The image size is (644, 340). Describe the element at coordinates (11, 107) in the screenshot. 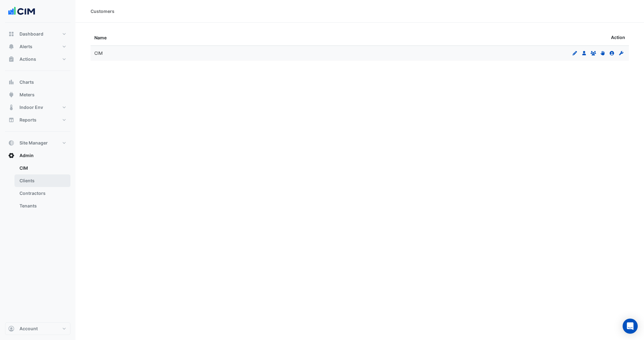

I see `app-icon: Indoor Env` at that location.